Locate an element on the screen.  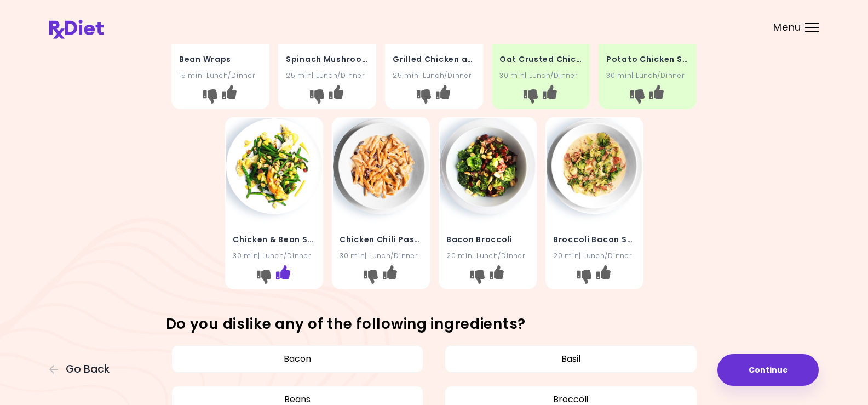
h4: Bean Wraps is located at coordinates (220, 59).